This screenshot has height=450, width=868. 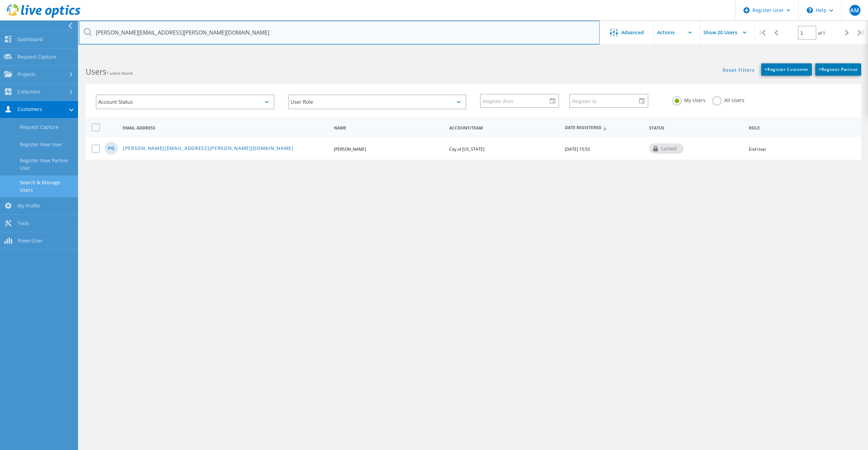 What do you see at coordinates (120, 73) in the screenshot?
I see `span: 1 users found` at bounding box center [120, 73].